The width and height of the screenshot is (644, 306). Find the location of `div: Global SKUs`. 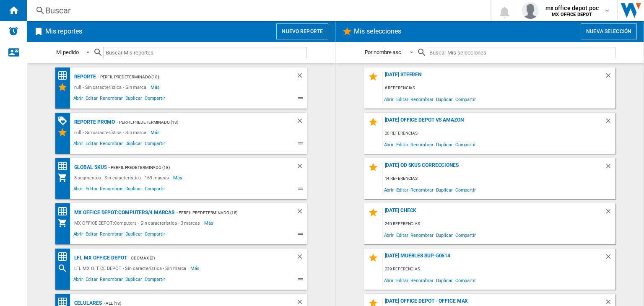

div: Global SKUs is located at coordinates (89, 167).